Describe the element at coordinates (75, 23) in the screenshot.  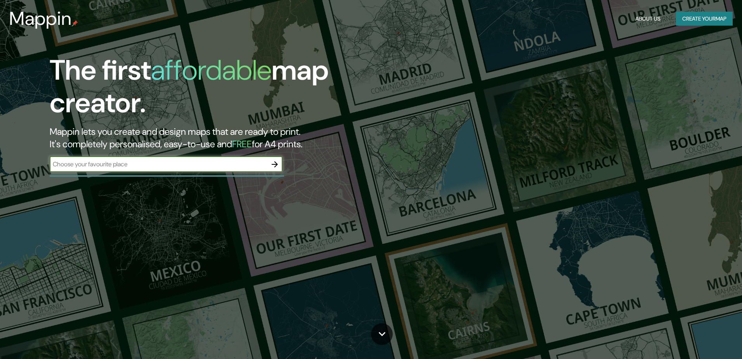
I see `img: mappin-pin` at that location.